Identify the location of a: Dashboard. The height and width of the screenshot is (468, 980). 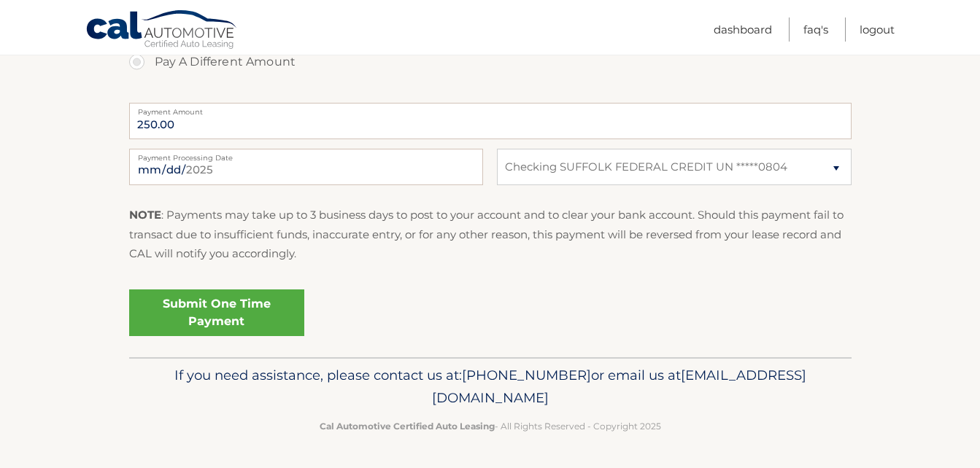
(742, 29).